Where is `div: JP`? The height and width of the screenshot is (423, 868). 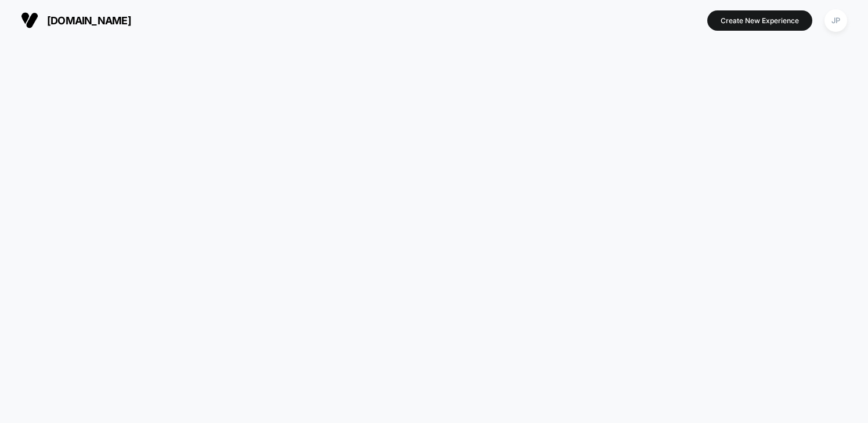
div: JP is located at coordinates (836, 20).